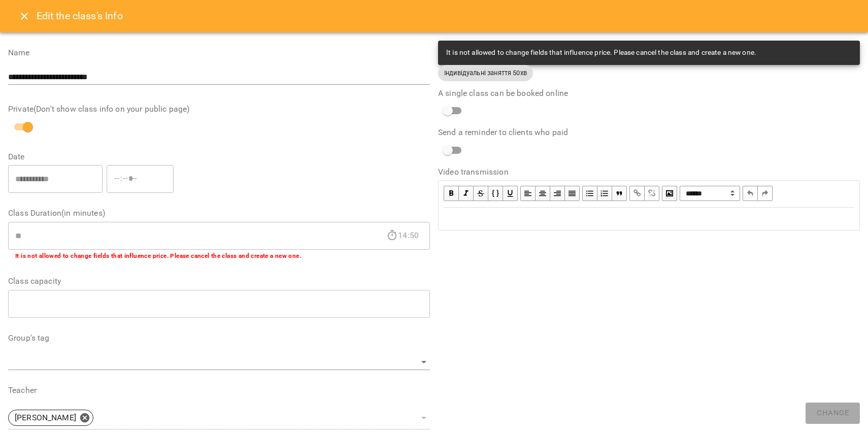  I want to click on button: OL, so click(604, 193).